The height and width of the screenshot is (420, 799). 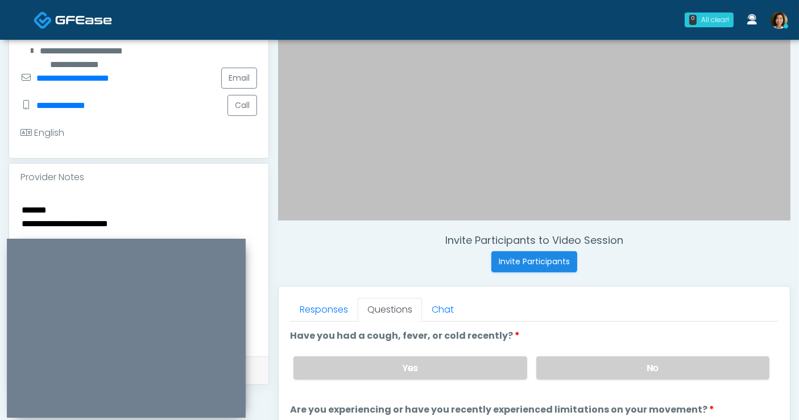 I want to click on a: Chat, so click(x=442, y=310).